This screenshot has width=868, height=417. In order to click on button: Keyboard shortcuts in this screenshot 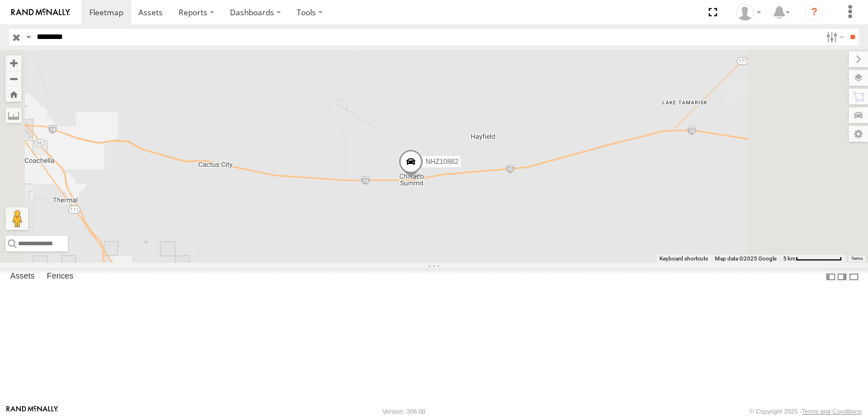, I will do `click(684, 259)`.